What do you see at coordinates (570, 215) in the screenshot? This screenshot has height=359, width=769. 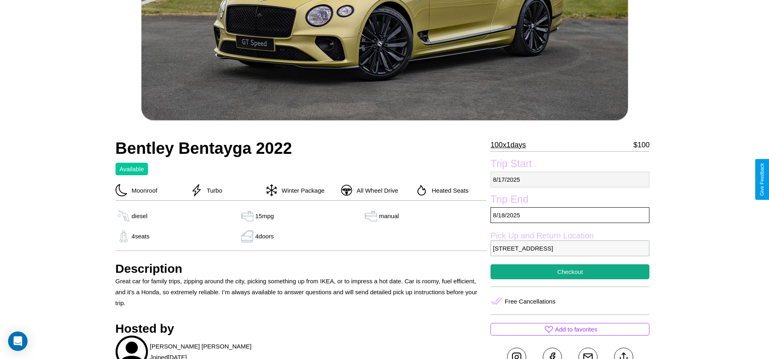 I see `p: 8 / 18 / 2025` at bounding box center [570, 215].